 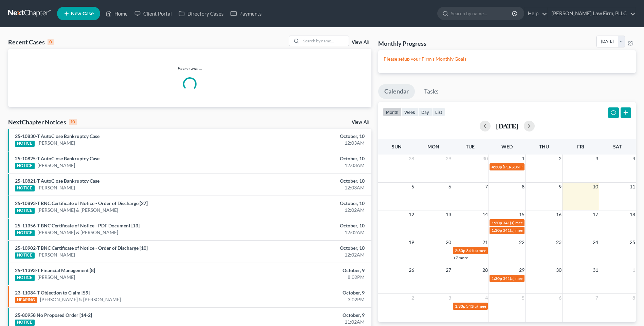 I want to click on span: Thu, so click(x=543, y=146).